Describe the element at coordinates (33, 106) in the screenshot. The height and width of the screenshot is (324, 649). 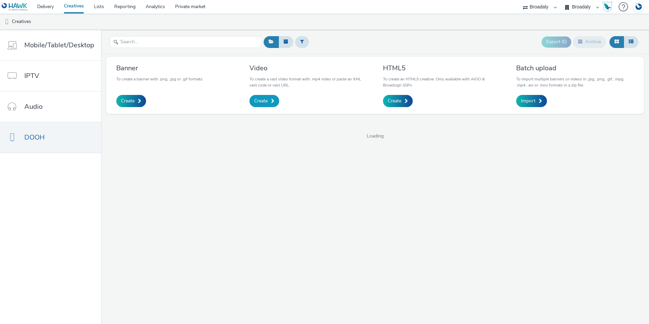
I see `span: Audio` at that location.